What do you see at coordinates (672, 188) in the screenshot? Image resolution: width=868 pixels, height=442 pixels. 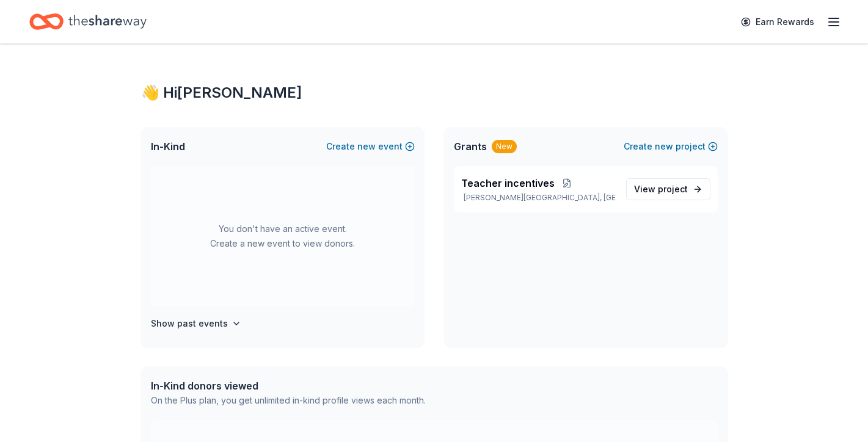 I see `span: project` at bounding box center [672, 188].